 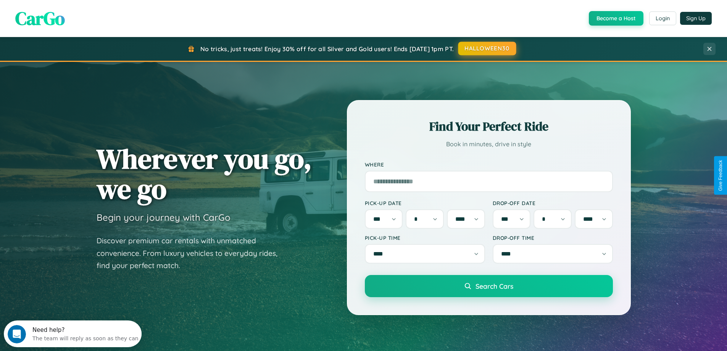 What do you see at coordinates (494, 286) in the screenshot?
I see `span: Search Cars` at bounding box center [494, 286].